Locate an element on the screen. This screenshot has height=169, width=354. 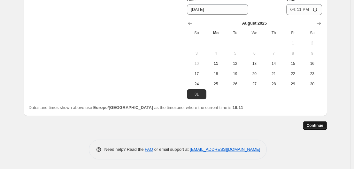
span: 30 is located at coordinates (312, 84).